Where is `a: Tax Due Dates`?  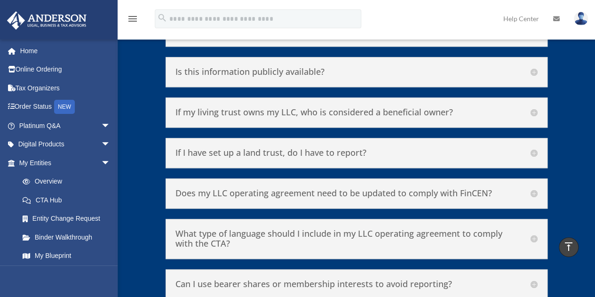 a: Tax Due Dates is located at coordinates (69, 274).